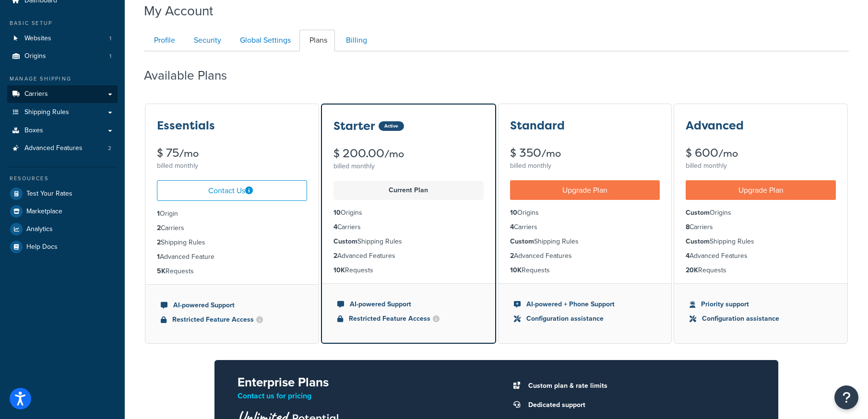 The width and height of the screenshot is (868, 419). I want to click on li: AI-powered + Phone Support, so click(585, 304).